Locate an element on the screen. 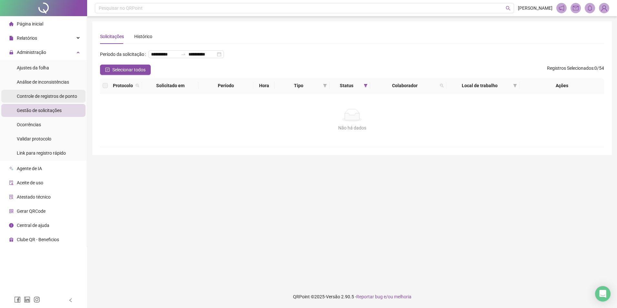 The image size is (617, 308). span: Ocorrências is located at coordinates (29, 125).